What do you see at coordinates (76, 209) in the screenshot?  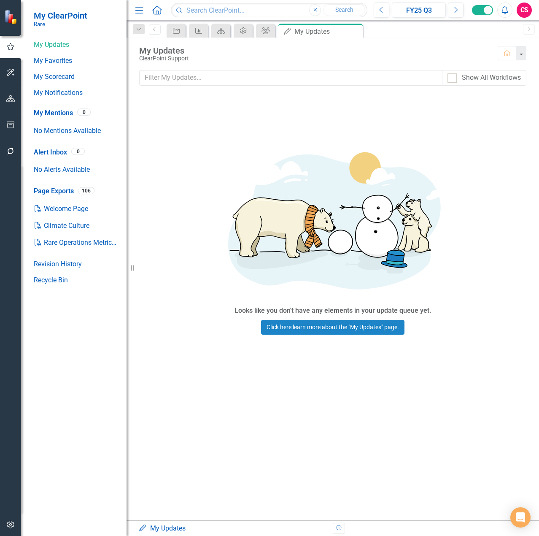 I see `a: Welcome Page` at bounding box center [76, 209].